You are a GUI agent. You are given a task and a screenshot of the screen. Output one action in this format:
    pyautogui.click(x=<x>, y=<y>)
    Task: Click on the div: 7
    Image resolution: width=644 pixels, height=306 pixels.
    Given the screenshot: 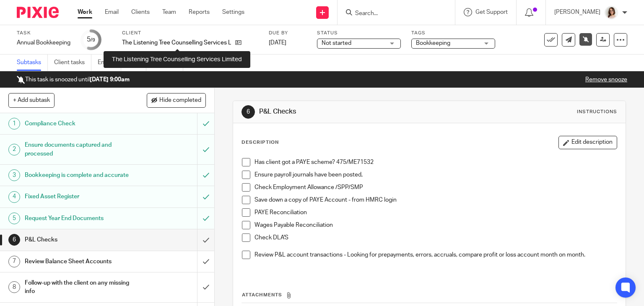 What is the action you would take?
    pyautogui.click(x=14, y=262)
    